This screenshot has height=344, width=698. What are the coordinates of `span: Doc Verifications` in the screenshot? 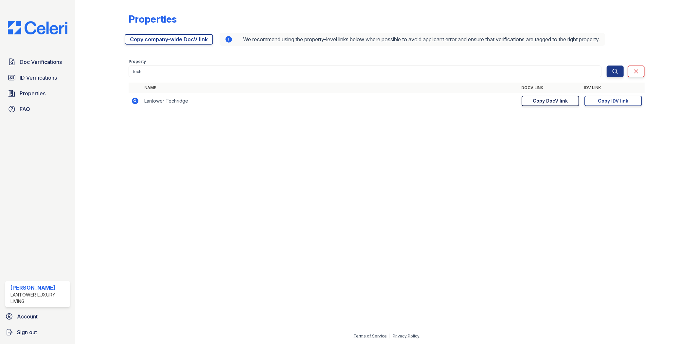 It's located at (41, 62).